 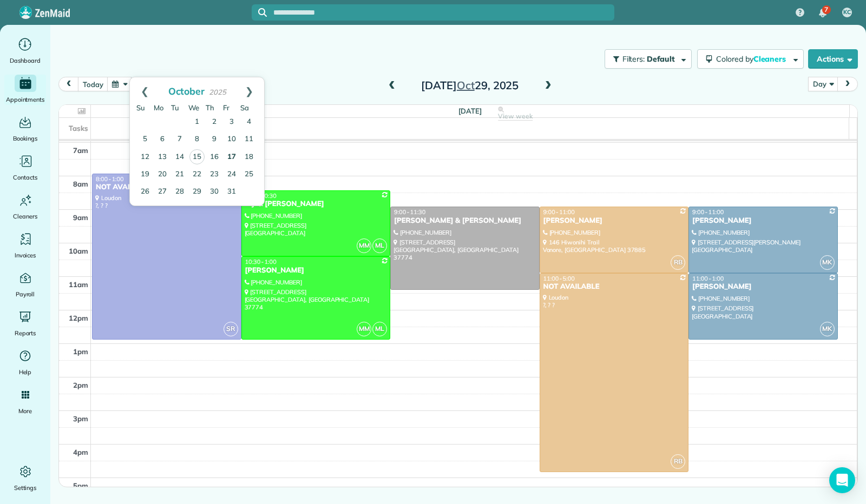 What do you see at coordinates (750, 59) in the screenshot?
I see `button: Colored byCleaners` at bounding box center [750, 59].